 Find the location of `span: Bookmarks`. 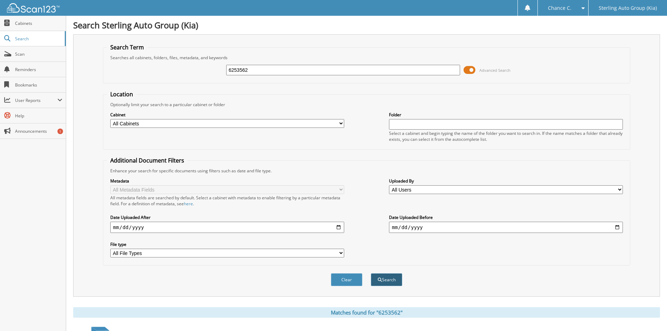

span: Bookmarks is located at coordinates (39, 85).